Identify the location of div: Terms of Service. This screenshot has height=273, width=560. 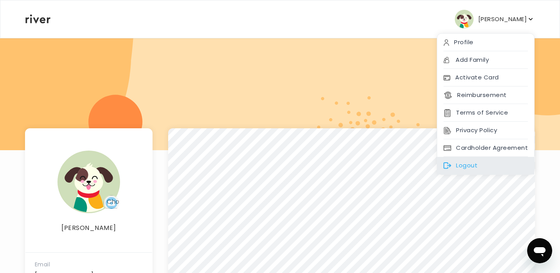
(486, 113).